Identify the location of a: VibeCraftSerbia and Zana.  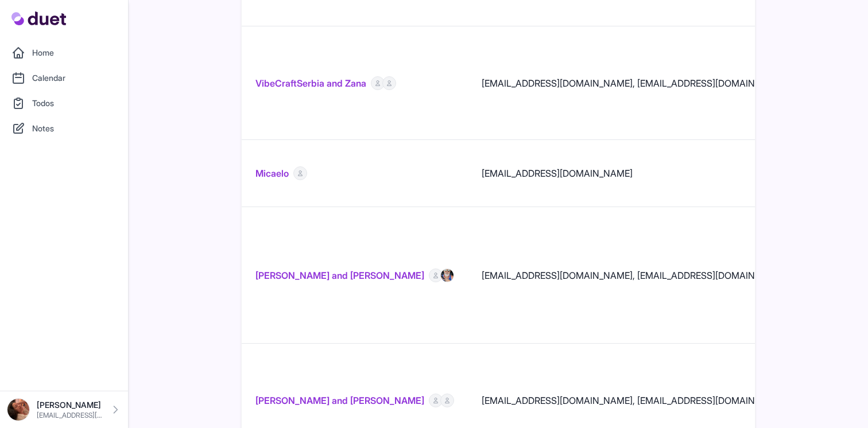
(310, 84).